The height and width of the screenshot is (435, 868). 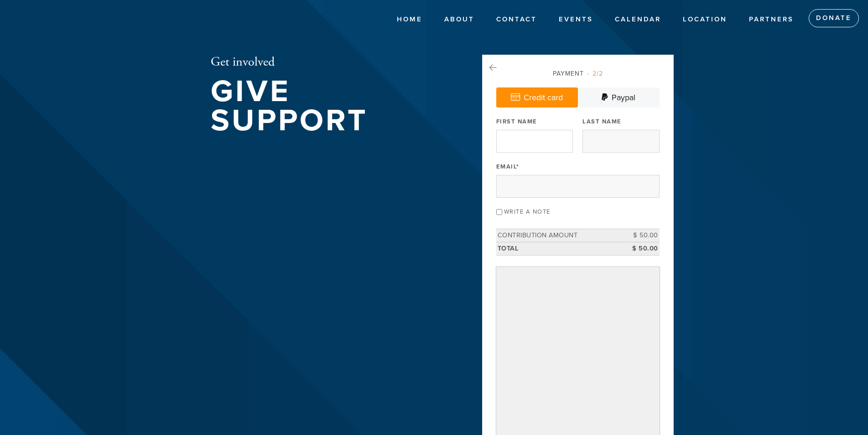 I want to click on label: Last Name, so click(x=602, y=121).